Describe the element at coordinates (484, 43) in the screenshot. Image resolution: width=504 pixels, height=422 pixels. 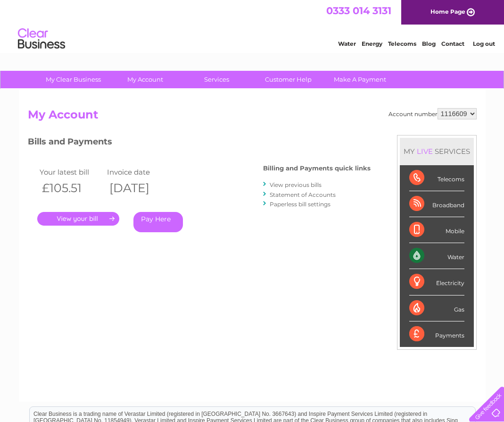
I see `a: Log out` at that location.